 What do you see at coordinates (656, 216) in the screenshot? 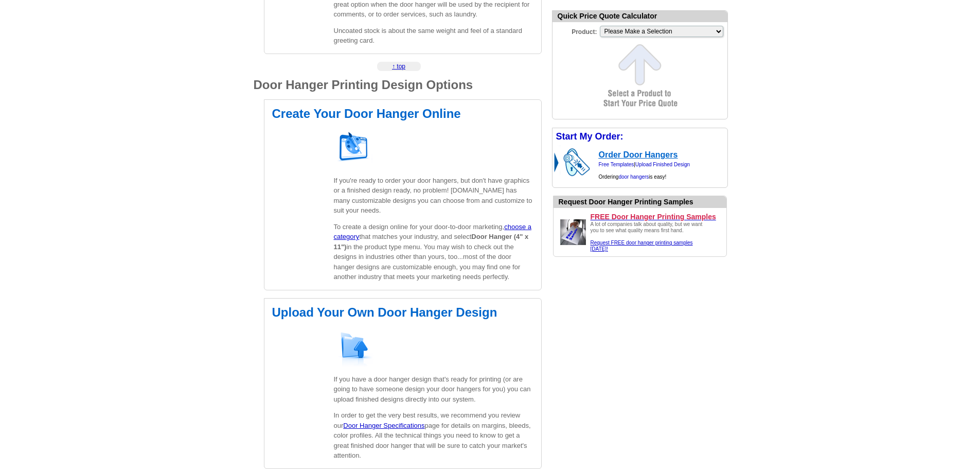
I see `a: FREE Door Hanger Printing Samples` at bounding box center [656, 216].